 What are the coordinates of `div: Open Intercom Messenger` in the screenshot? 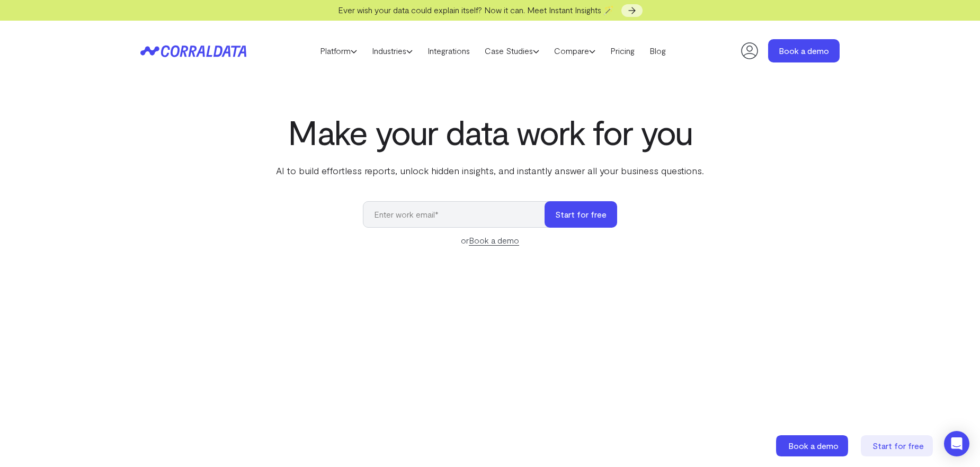 It's located at (957, 444).